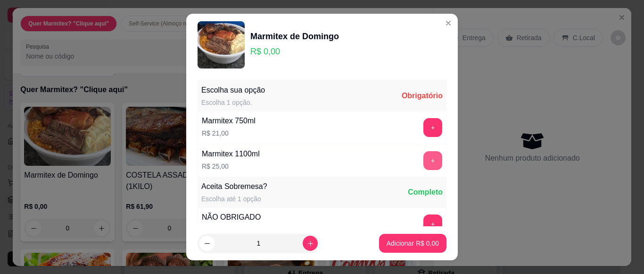 The image size is (644, 274). I want to click on button: decrease-product-quantity, so click(207, 243).